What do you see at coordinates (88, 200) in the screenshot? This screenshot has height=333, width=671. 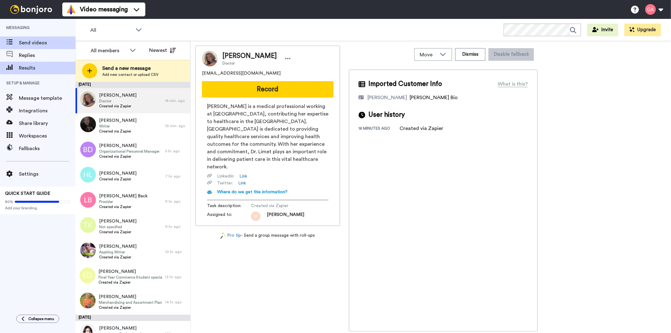 I see `img: lb.png` at bounding box center [88, 200].